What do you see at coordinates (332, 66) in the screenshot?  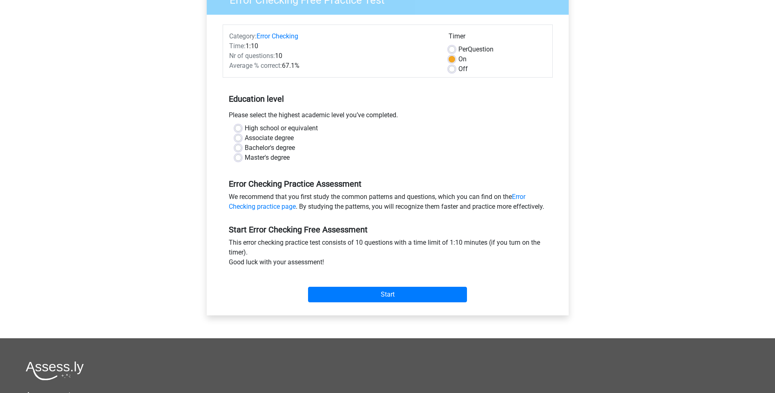 I see `div: 67.1%` at bounding box center [332, 66].